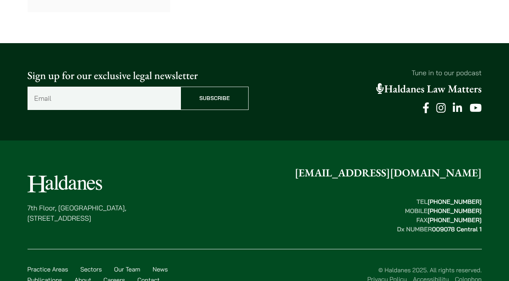  I want to click on a: News, so click(160, 269).